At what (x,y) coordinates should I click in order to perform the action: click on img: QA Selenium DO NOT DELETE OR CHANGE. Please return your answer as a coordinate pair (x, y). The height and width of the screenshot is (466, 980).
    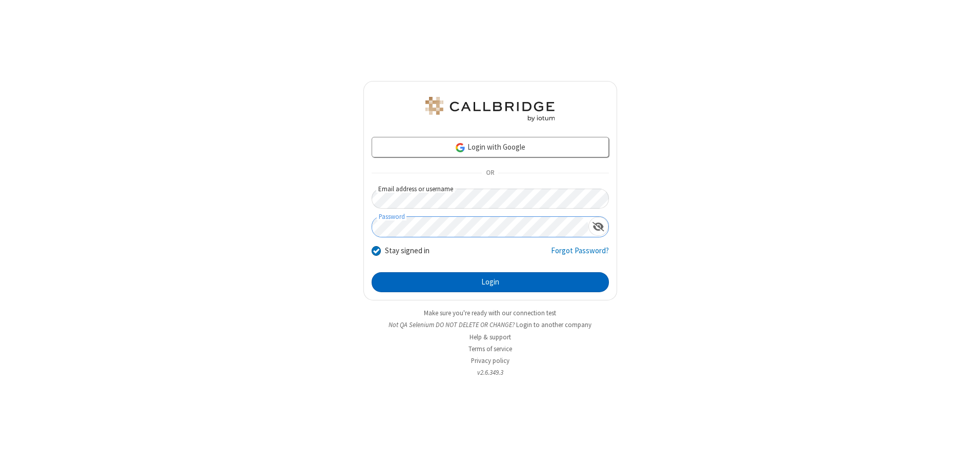
    Looking at the image, I should click on (490, 109).